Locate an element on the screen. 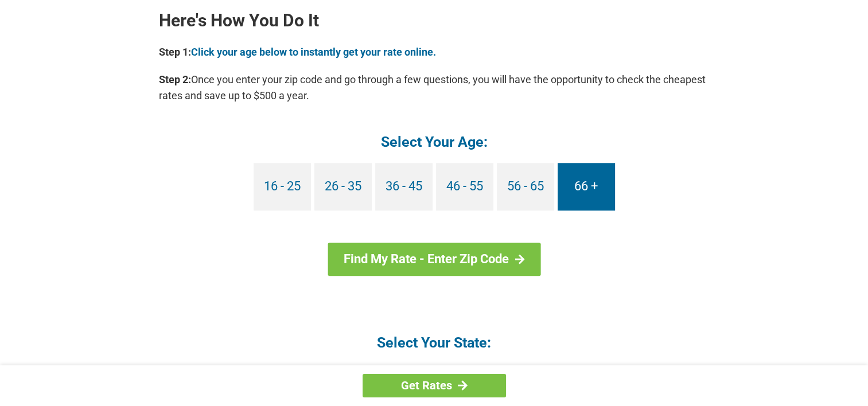 The height and width of the screenshot is (406, 868). b: Step 2: is located at coordinates (175, 79).